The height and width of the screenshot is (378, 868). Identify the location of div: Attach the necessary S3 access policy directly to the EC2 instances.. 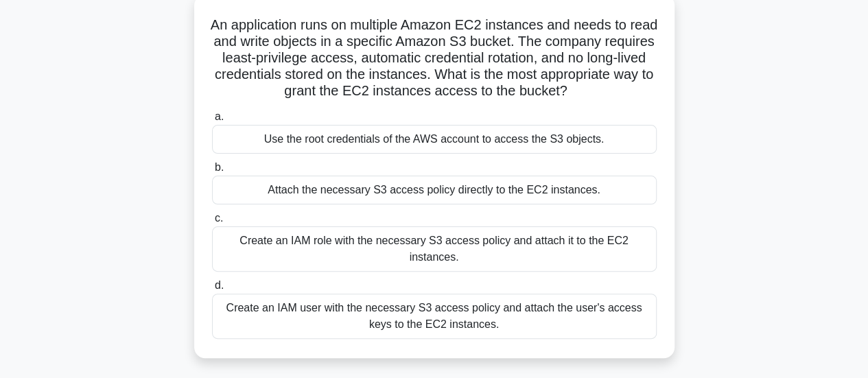
(434, 190).